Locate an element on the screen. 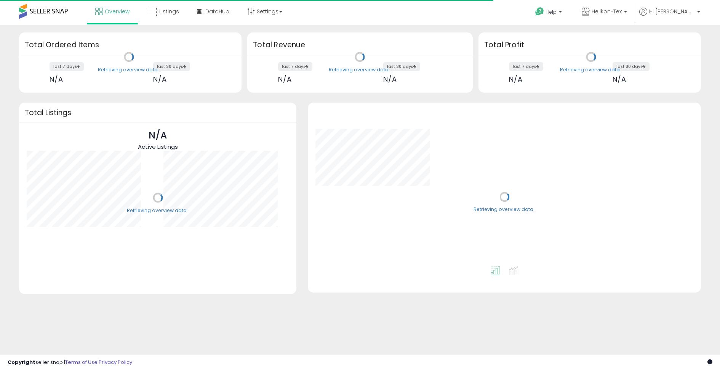 This screenshot has height=370, width=720. span: Overview is located at coordinates (117, 11).